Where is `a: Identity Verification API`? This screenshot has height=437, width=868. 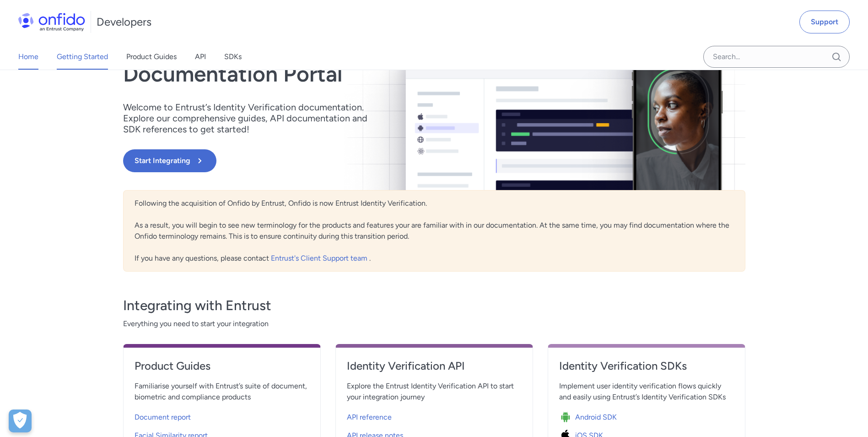 a: Identity Verification API is located at coordinates (434, 369).